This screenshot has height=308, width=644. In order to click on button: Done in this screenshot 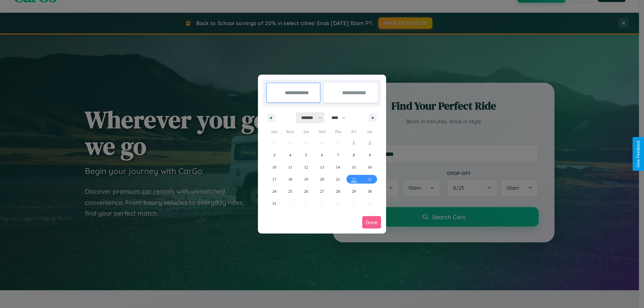, I will do `click(372, 222)`.